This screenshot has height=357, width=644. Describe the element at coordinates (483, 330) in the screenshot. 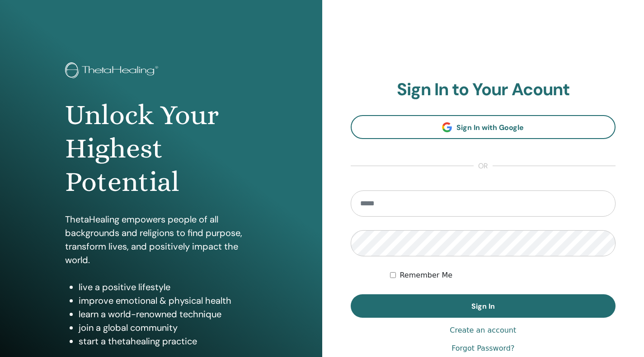

I see `a: Create an account` at that location.